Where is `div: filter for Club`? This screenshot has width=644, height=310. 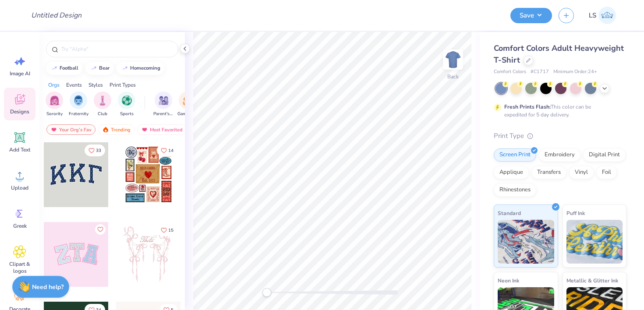
div: filter for Club is located at coordinates (102, 104).